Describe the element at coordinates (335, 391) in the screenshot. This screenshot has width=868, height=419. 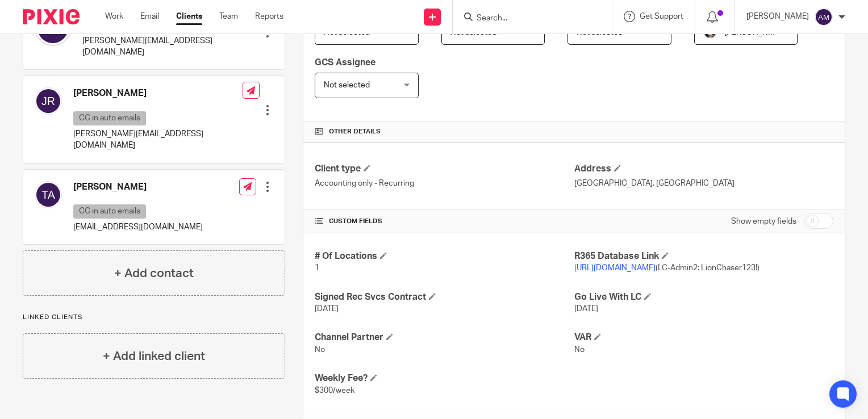
I see `span: $300/week` at that location.